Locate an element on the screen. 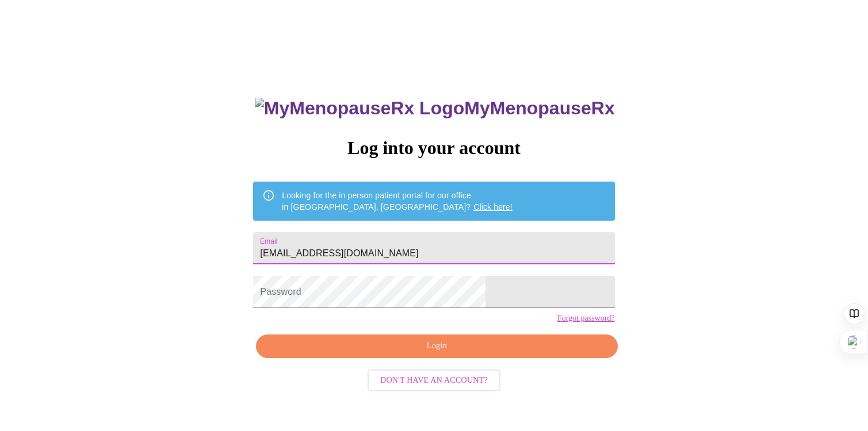 This screenshot has width=868, height=431. span: Login is located at coordinates (436, 346).